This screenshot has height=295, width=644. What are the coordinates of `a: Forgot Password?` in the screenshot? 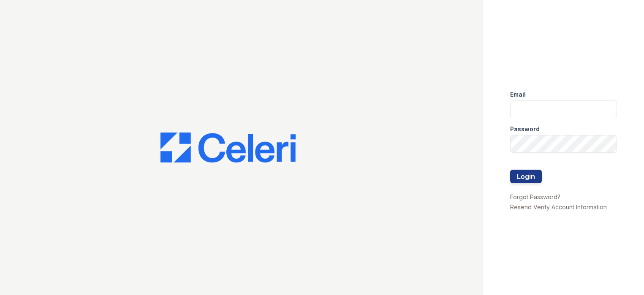 It's located at (535, 196).